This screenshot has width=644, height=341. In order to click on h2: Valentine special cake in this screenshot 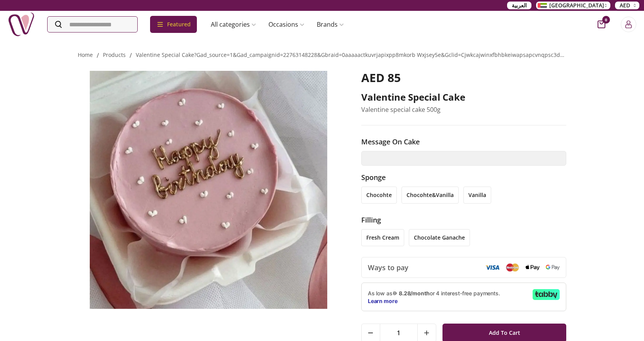, I will do `click(463, 97)`.